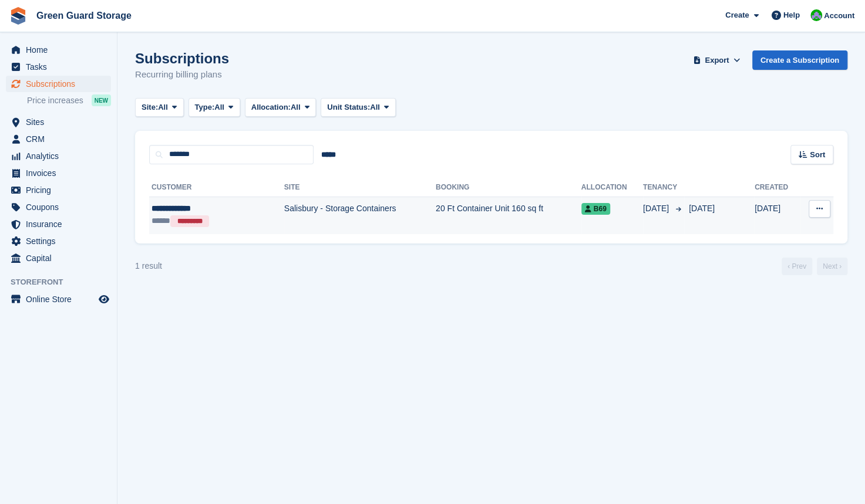 This screenshot has height=504, width=865. Describe the element at coordinates (182, 75) in the screenshot. I see `p: Recurring billing plans` at that location.